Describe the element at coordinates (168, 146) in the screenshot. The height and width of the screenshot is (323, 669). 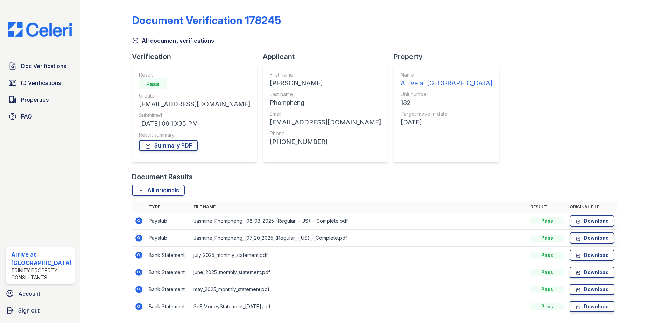
I see `a: Summary PDF` at that location.